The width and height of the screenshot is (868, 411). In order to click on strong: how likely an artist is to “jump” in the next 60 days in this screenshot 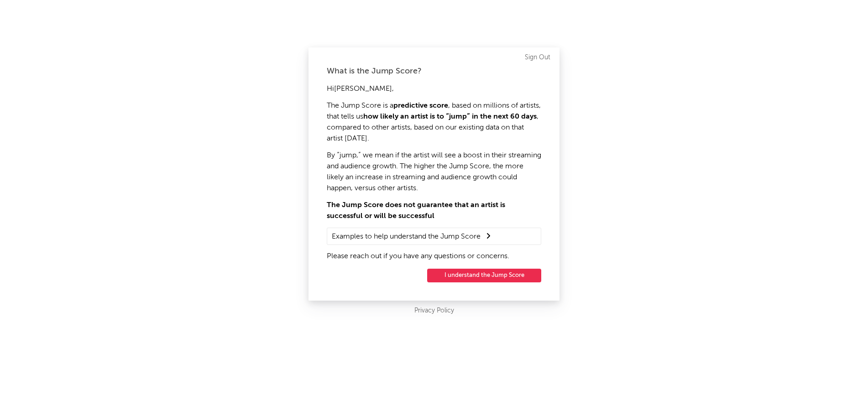, I will do `click(450, 117)`.